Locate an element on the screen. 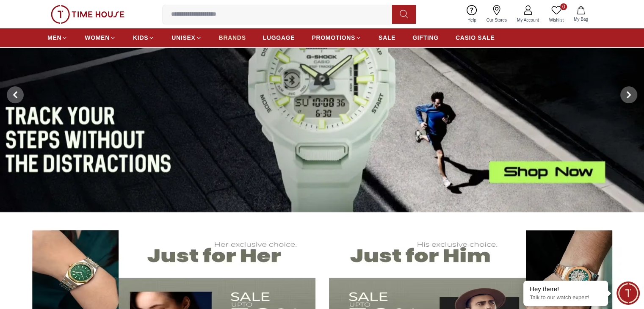  a: SALE is located at coordinates (387, 38).